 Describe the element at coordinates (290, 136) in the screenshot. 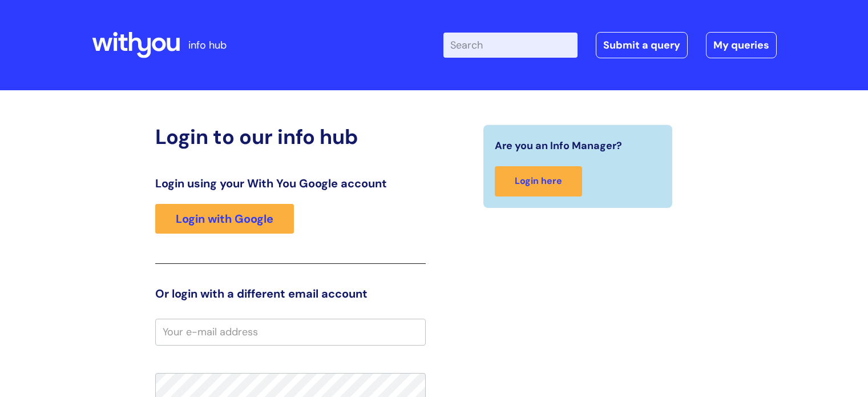

I see `h2: Login to our info hub` at that location.